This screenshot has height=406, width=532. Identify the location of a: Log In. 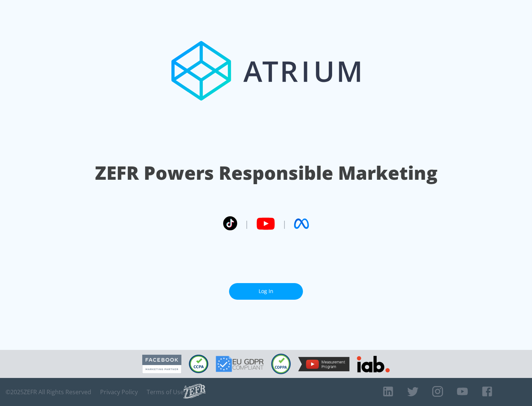
(266, 291).